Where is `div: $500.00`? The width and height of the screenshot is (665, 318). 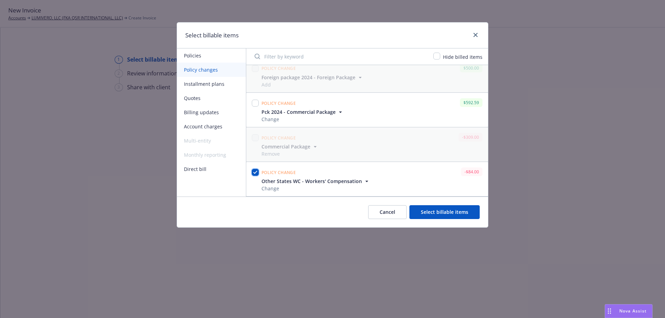 div: $500.00 is located at coordinates (471, 68).